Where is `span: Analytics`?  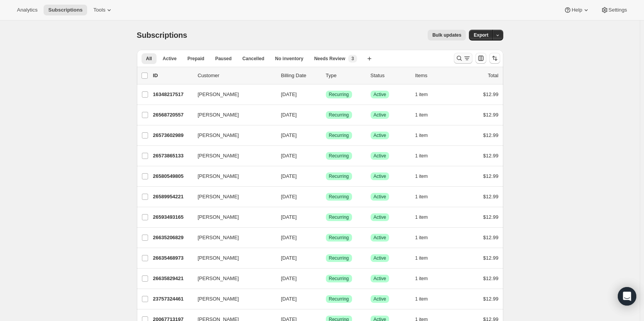
span: Analytics is located at coordinates (27, 10).